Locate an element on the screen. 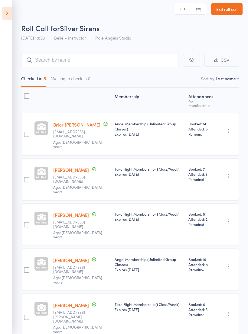 The image size is (248, 334). span: Silver Sirens is located at coordinates (80, 28).